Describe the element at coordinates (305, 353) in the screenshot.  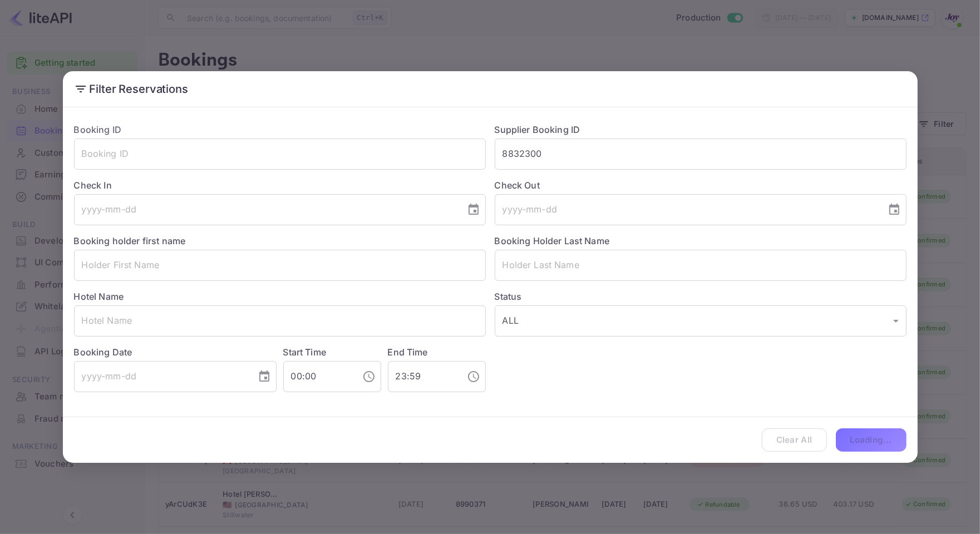
I see `label: Start Time` at that location.